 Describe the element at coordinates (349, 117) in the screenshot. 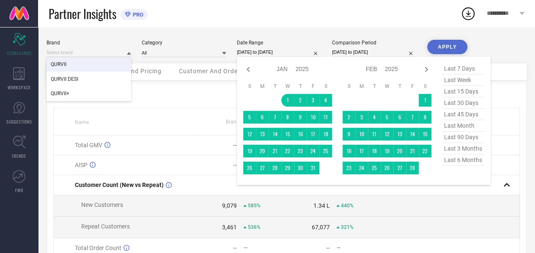

I see `td: Sun Feb 02 2025` at that location.